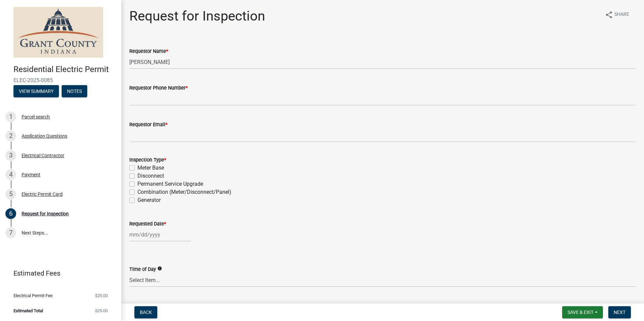 The width and height of the screenshot is (644, 321). I want to click on label: Meter Base, so click(150, 168).